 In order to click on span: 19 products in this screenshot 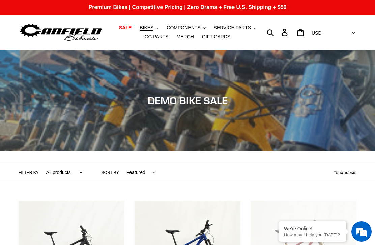, I will do `click(345, 173)`.